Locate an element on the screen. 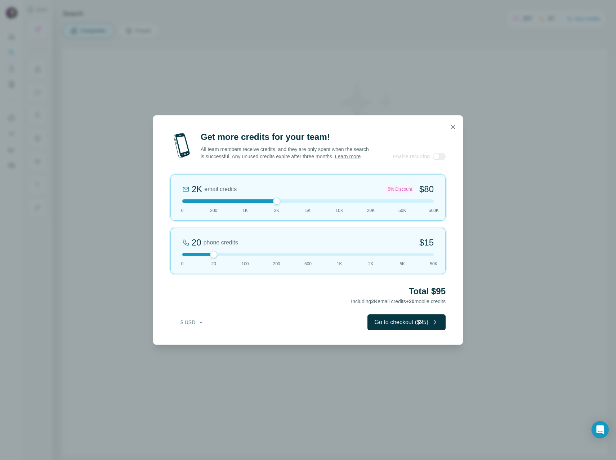  button: $ USD is located at coordinates (192, 322).